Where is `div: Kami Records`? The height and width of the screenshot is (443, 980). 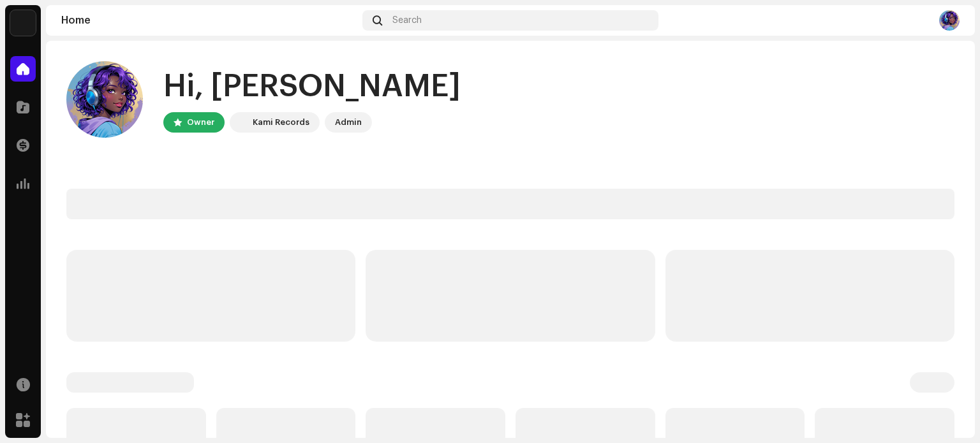 div: Kami Records is located at coordinates (281, 122).